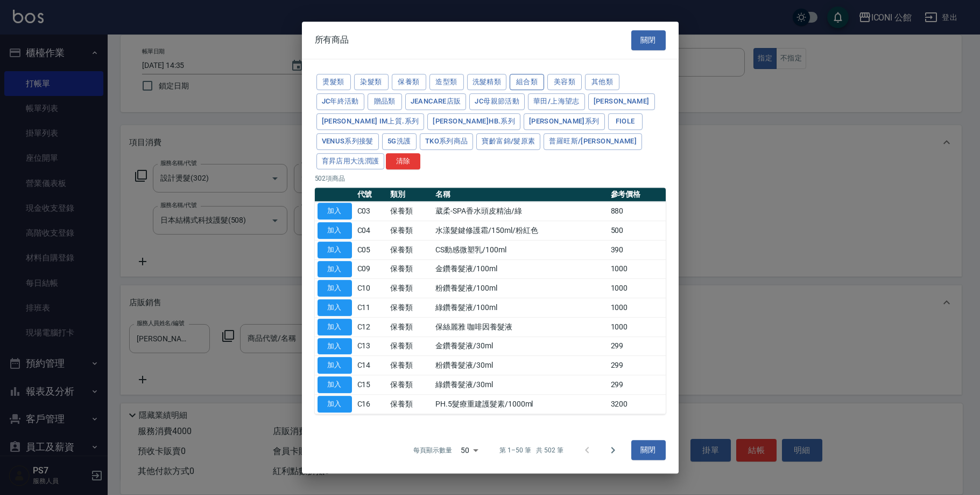 The width and height of the screenshot is (980, 495). What do you see at coordinates (410, 195) in the screenshot?
I see `th: 類別` at bounding box center [410, 195].